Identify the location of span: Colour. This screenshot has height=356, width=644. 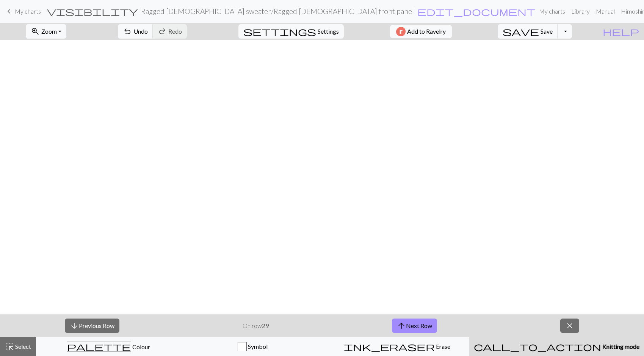
(141, 346).